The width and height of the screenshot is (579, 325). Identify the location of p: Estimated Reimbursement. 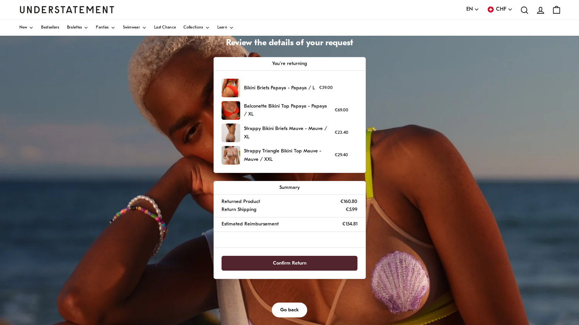
(250, 224).